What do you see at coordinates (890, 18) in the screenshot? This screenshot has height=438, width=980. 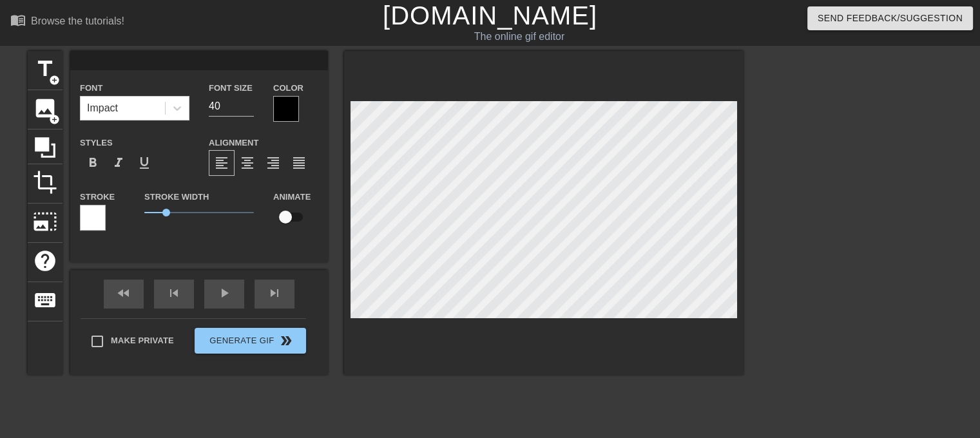 I see `button: Send Feedback/Suggestion` at bounding box center [890, 18].